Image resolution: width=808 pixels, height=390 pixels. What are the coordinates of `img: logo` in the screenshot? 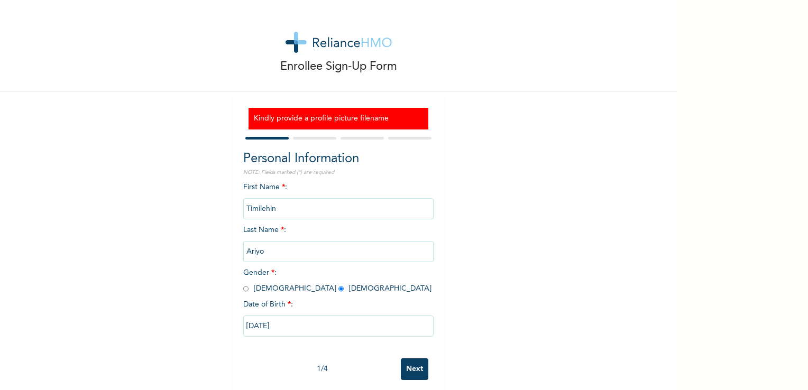 It's located at (338, 42).